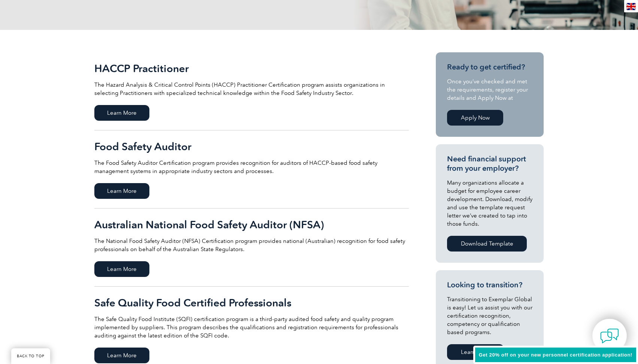  Describe the element at coordinates (631, 6) in the screenshot. I see `img: en` at that location.